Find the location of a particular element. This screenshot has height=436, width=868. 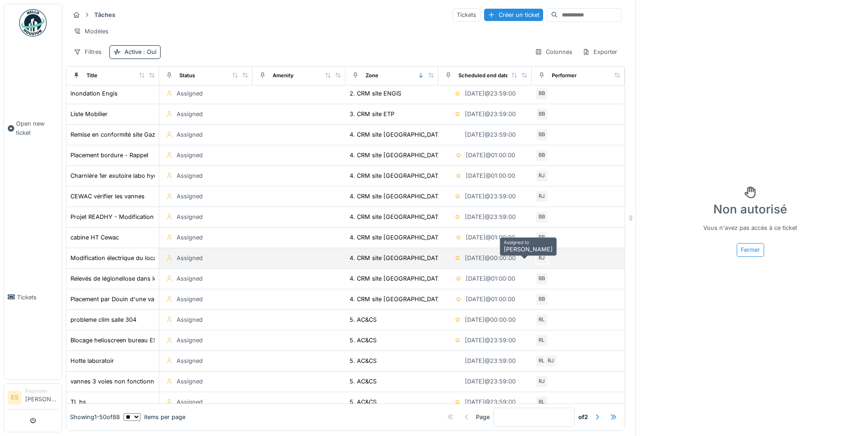

div: Fermer is located at coordinates (751, 250).